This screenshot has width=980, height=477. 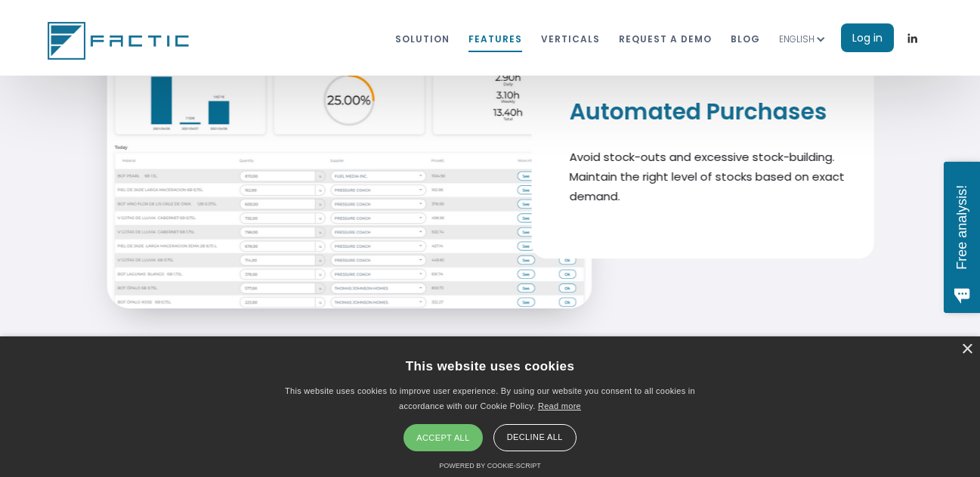 I want to click on a: features, so click(x=495, y=38).